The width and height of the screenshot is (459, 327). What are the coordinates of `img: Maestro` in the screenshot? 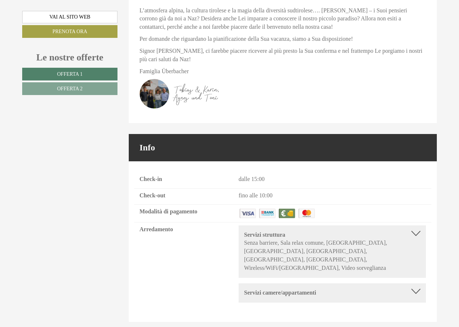 It's located at (307, 213).